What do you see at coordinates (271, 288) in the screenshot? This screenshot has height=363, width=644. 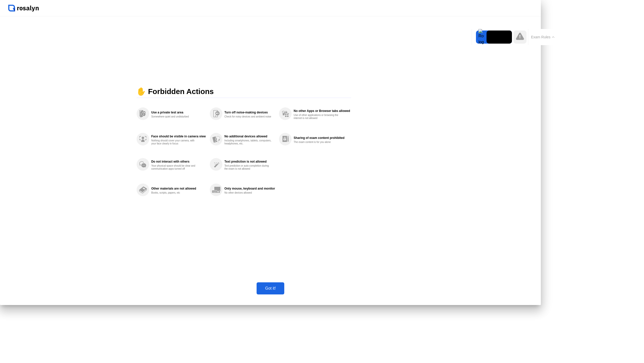 I see `button: Got it!` at bounding box center [271, 288].